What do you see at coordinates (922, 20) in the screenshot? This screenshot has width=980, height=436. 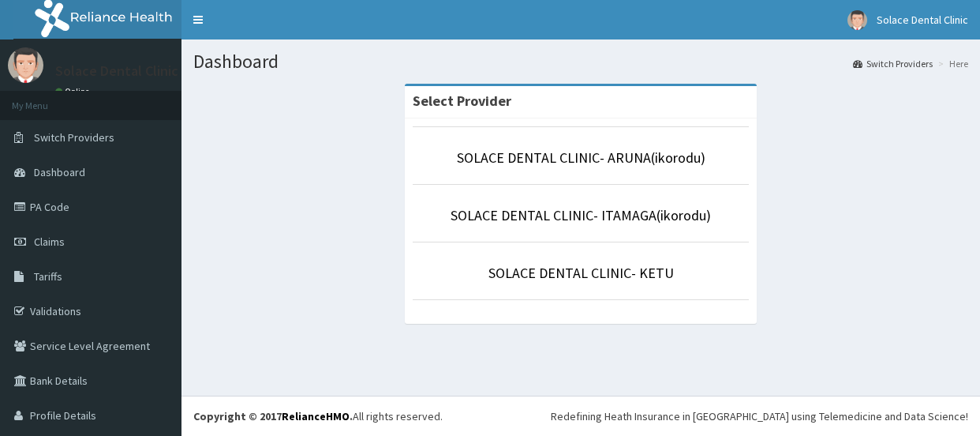 I see `span: Solace Dental Clinic` at bounding box center [922, 20].